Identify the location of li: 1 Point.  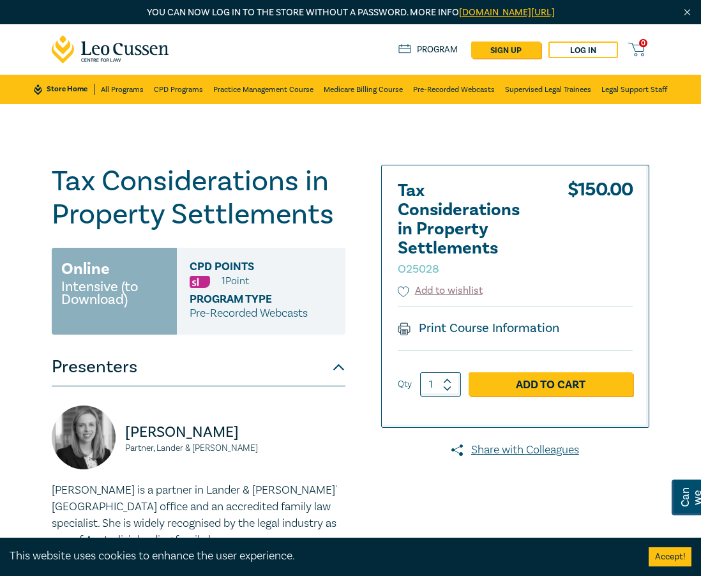
(235, 281).